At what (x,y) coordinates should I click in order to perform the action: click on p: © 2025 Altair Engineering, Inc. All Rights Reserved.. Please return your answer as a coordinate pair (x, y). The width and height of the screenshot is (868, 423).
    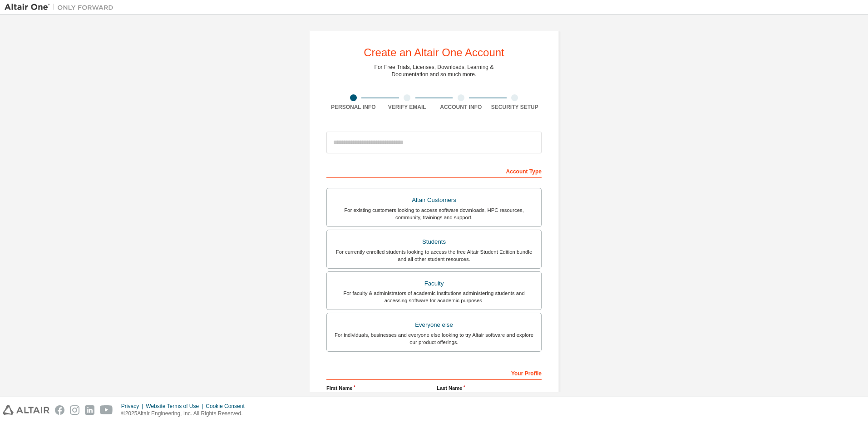
    Looking at the image, I should click on (186, 414).